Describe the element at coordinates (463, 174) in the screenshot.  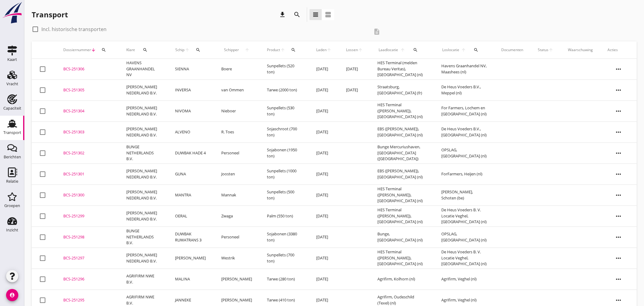
I see `td: ForFarmers, Heijen (nl)` at that location.